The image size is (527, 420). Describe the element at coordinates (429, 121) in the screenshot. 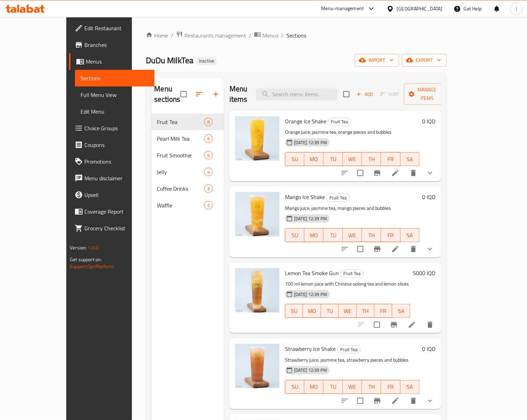

I see `h6: 0 IQD` at that location.